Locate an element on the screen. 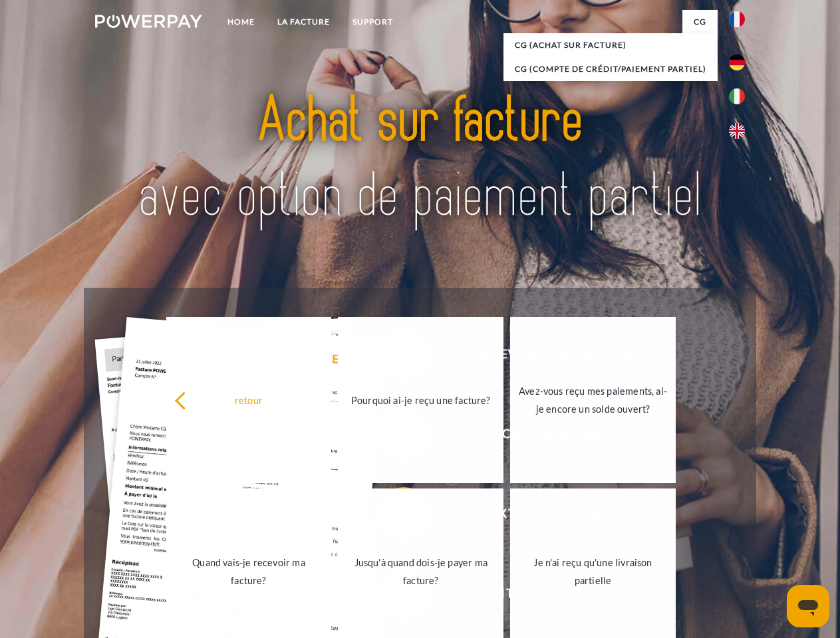  a: Support is located at coordinates (372, 22).